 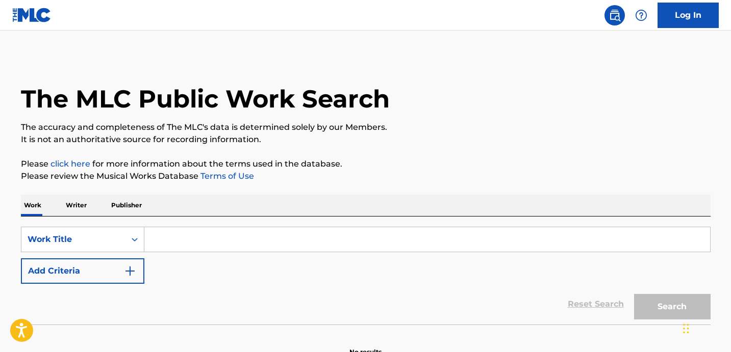 What do you see at coordinates (614, 15) in the screenshot?
I see `img: search` at bounding box center [614, 15].